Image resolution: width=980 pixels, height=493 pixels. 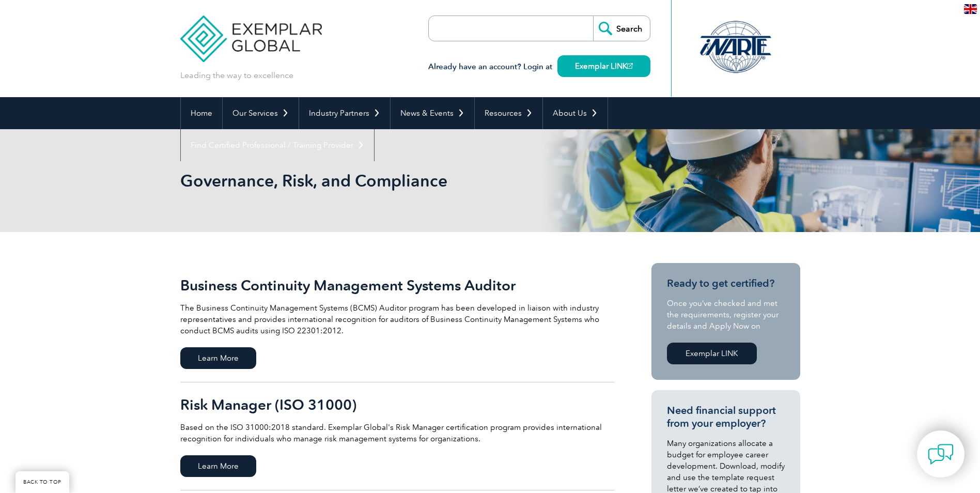 What do you see at coordinates (575, 114) in the screenshot?
I see `a: About Us` at bounding box center [575, 114].